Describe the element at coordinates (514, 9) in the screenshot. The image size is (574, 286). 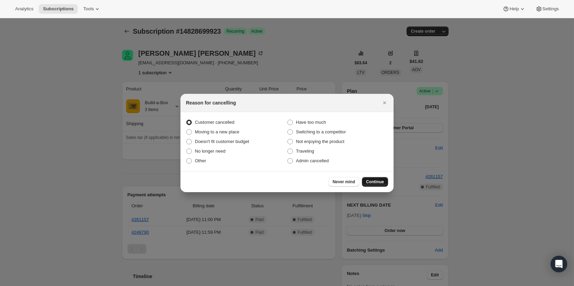
I see `span: Help` at that location.